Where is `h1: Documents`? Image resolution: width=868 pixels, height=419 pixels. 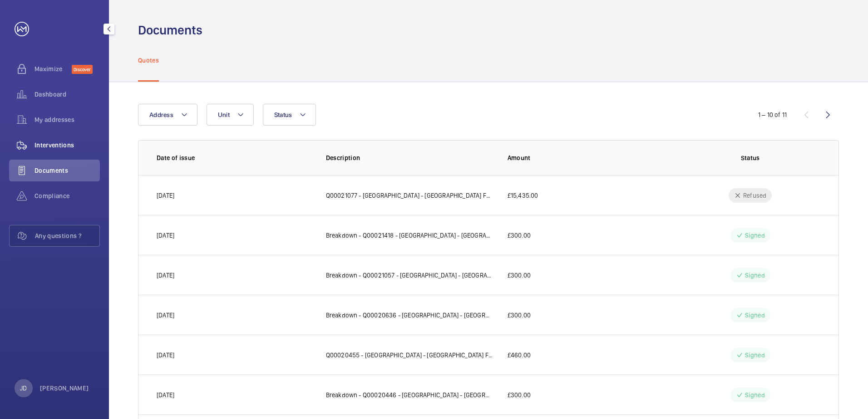 h1: Documents is located at coordinates (170, 30).